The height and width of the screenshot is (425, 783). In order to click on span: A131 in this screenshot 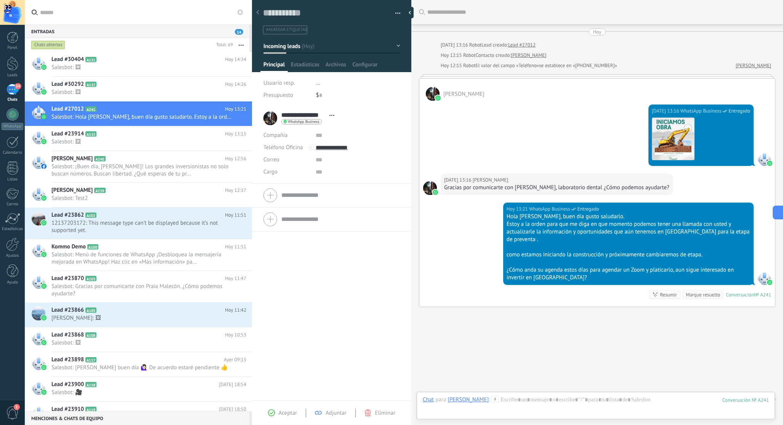, I will do `click(91, 59)`.